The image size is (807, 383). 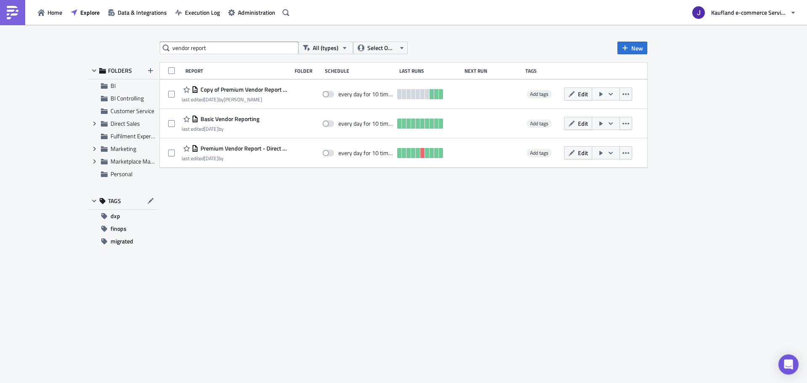 What do you see at coordinates (211, 158) in the screenshot?
I see `time: 2025-07-21T09:52:24Z` at bounding box center [211, 158].